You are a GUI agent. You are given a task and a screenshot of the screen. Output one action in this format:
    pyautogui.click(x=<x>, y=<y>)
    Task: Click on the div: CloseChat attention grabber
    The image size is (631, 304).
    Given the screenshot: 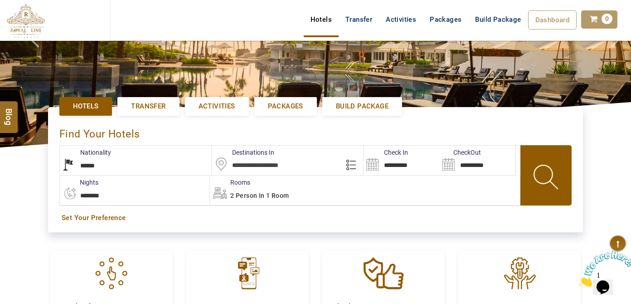 What is the action you would take?
    pyautogui.click(x=28, y=21)
    